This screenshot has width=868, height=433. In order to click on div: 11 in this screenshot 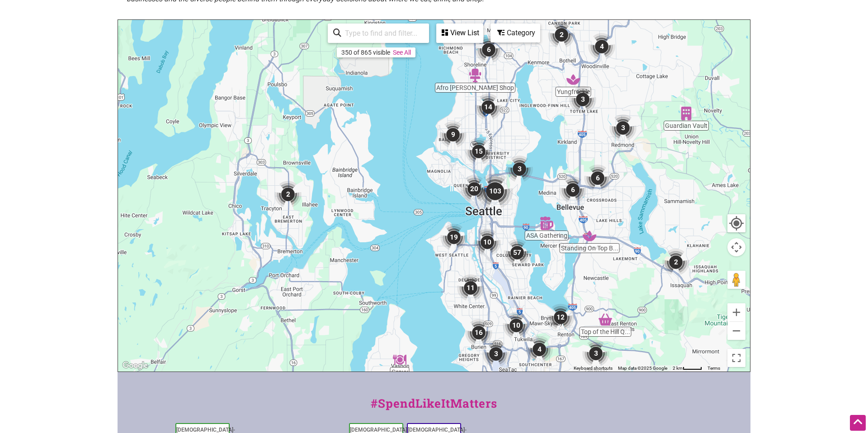, I will do `click(471, 287)`.